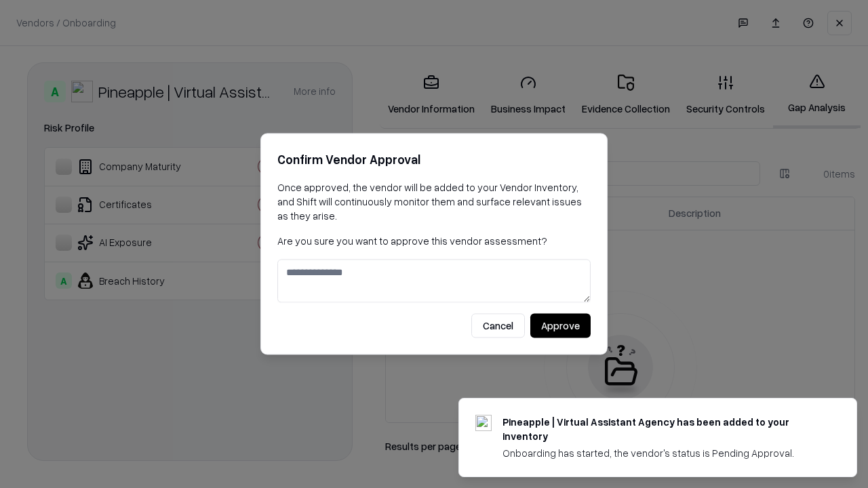 The width and height of the screenshot is (868, 488). I want to click on h2: Confirm Vendor Approval, so click(434, 159).